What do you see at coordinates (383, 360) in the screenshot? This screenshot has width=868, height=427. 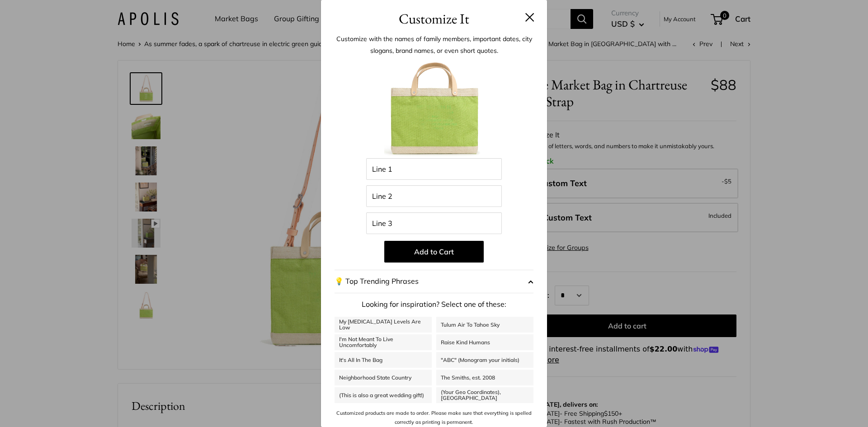 I see `a: It's All In The Bag` at bounding box center [383, 360].